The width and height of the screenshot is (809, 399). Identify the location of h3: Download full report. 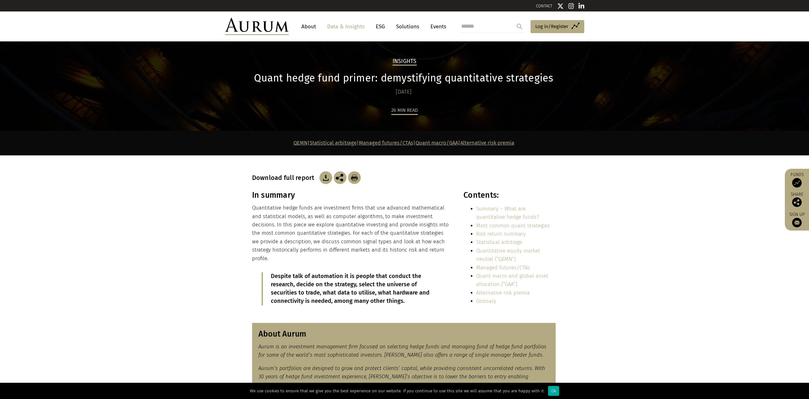
(285, 177).